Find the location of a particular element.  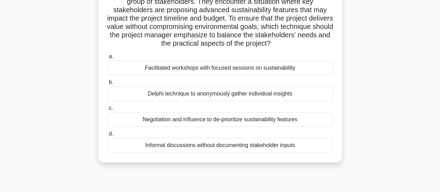

span: c. is located at coordinates (111, 108).